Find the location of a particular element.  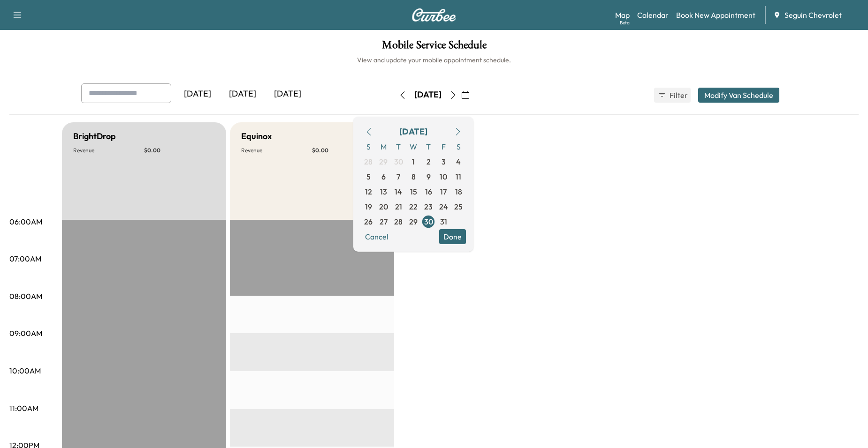

span: 16 is located at coordinates (429, 191).